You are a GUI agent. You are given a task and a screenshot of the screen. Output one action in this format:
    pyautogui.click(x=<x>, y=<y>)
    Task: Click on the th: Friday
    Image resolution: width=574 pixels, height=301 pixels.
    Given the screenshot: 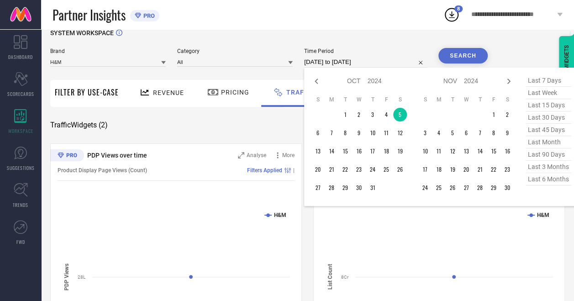 What is the action you would take?
    pyautogui.click(x=387, y=100)
    